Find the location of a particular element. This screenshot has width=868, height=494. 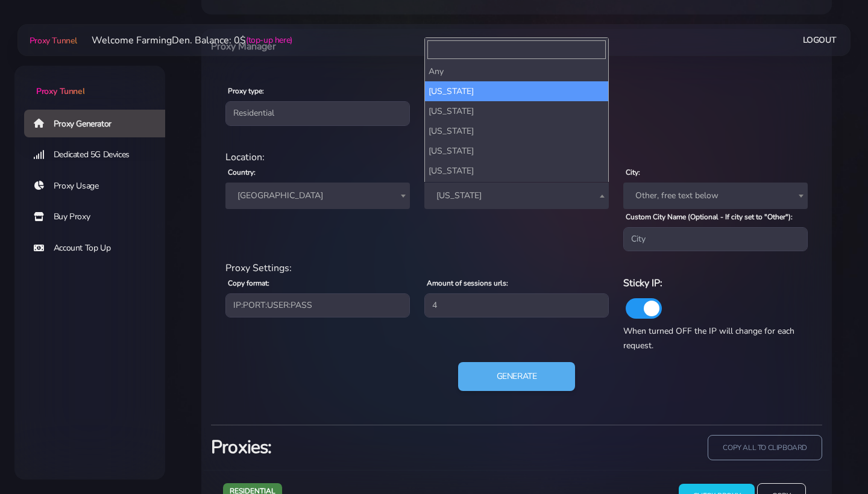

label: Amount of sessions urls: is located at coordinates (467, 283).